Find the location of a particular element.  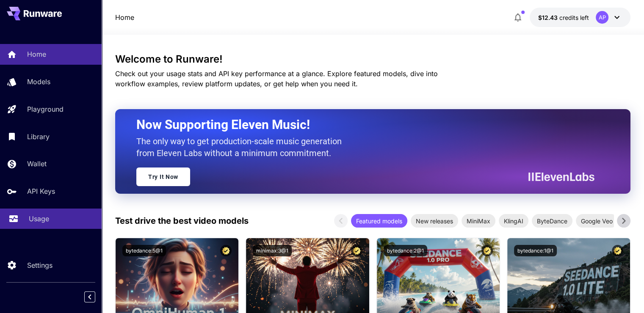

p: API Keys is located at coordinates (41, 191).